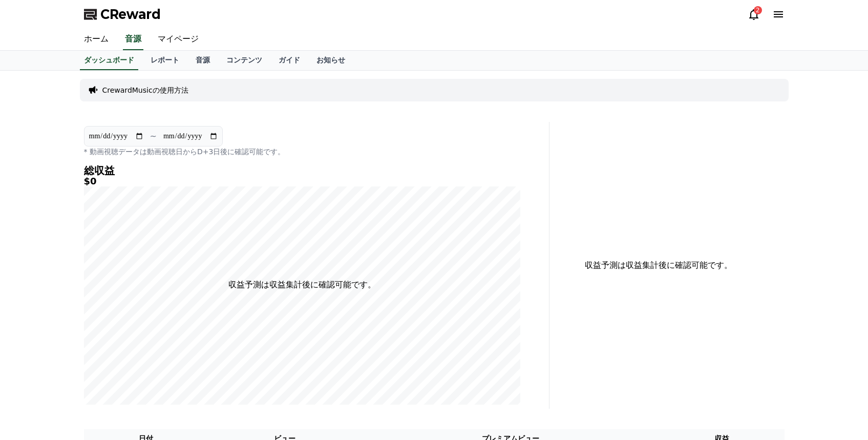 This screenshot has width=868, height=440. Describe the element at coordinates (178, 40) in the screenshot. I see `a: マイページ` at that location.